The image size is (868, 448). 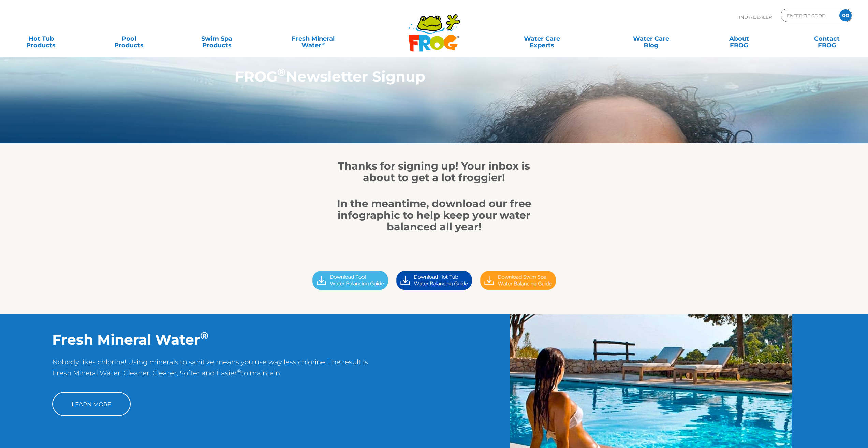 I want to click on a: Water CareBlog, so click(x=651, y=39).